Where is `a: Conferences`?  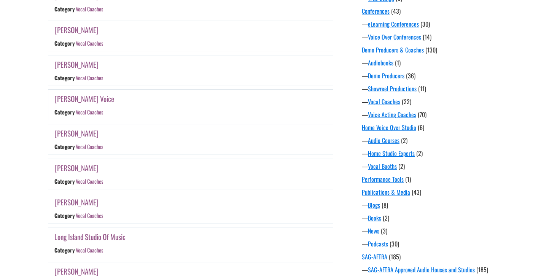 a: Conferences is located at coordinates (376, 11).